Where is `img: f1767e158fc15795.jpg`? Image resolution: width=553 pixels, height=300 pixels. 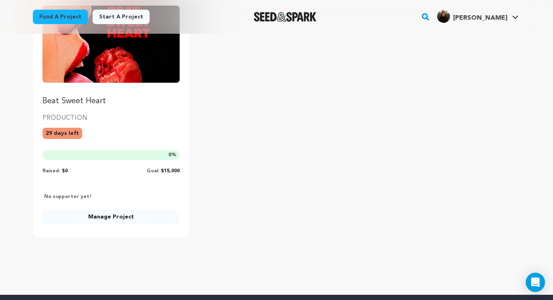 img: f1767e158fc15795.jpg is located at coordinates (444, 16).